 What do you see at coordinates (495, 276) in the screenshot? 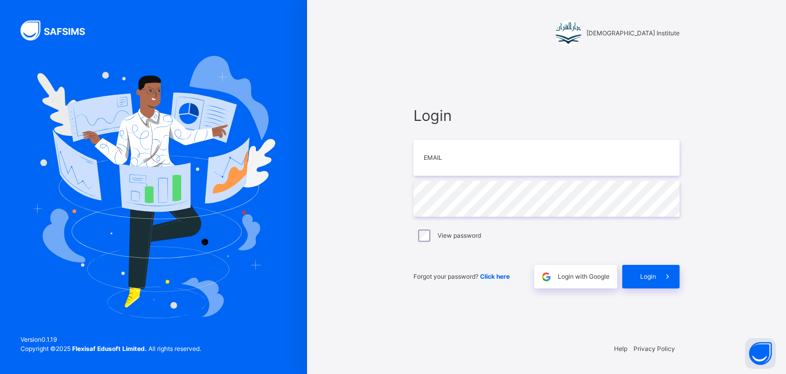
I see `span: Click here` at bounding box center [495, 276].